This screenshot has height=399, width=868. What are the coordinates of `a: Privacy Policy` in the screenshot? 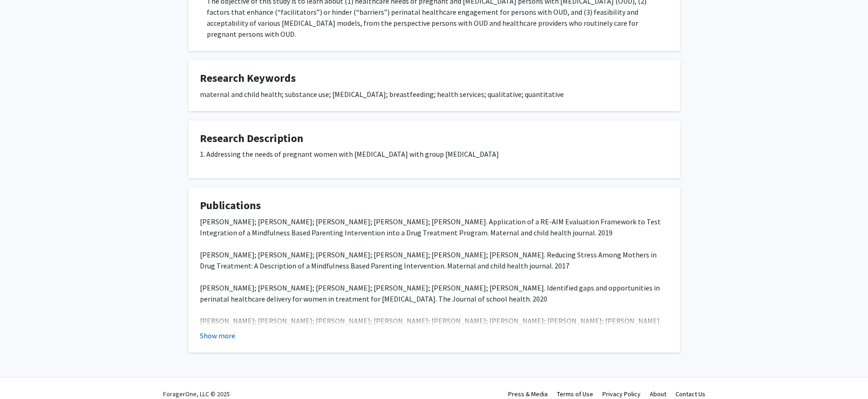 It's located at (621, 394).